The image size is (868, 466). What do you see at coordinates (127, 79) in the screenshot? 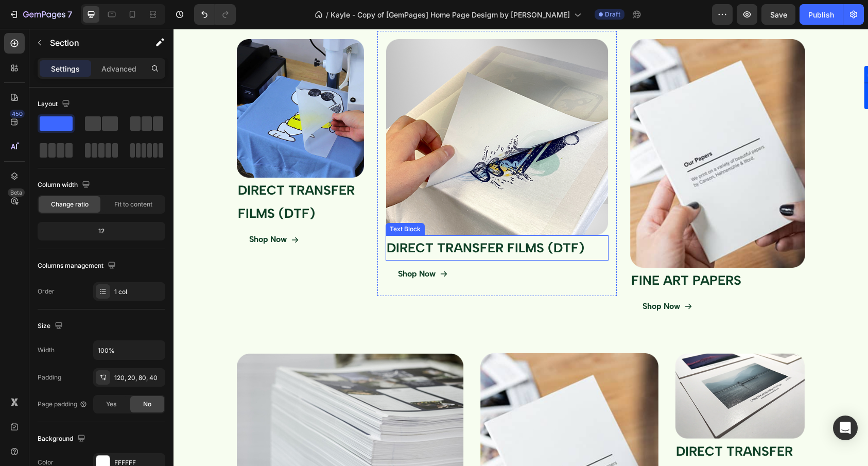
I see `img: gempages_524722224448406336-534bca0a-3fac-4729-8e31-a90e45295cac.png` at bounding box center [127, 79].